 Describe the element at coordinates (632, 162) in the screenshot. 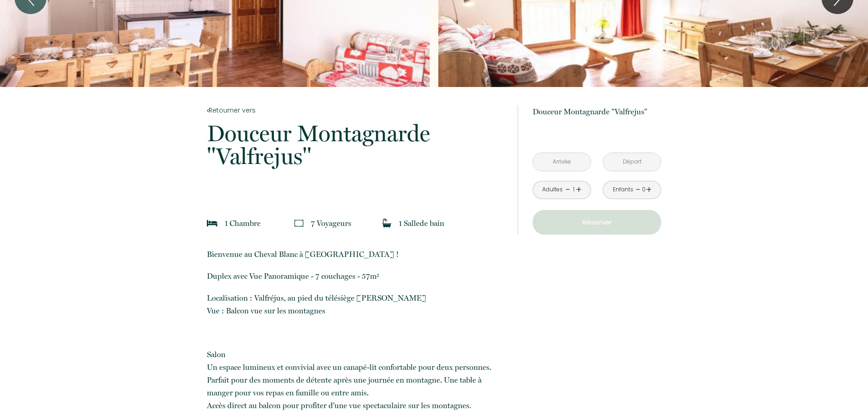

I see `input: Départ` at that location.